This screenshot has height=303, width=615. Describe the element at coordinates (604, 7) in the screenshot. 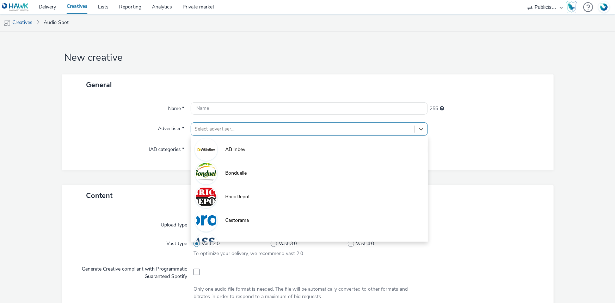

I see `img: Account FR` at that location.